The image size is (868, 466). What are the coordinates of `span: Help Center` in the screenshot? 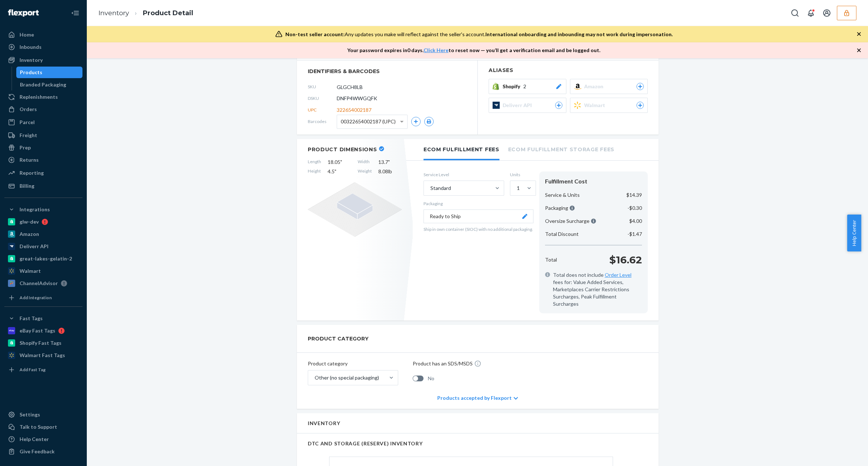 It's located at (854, 233).